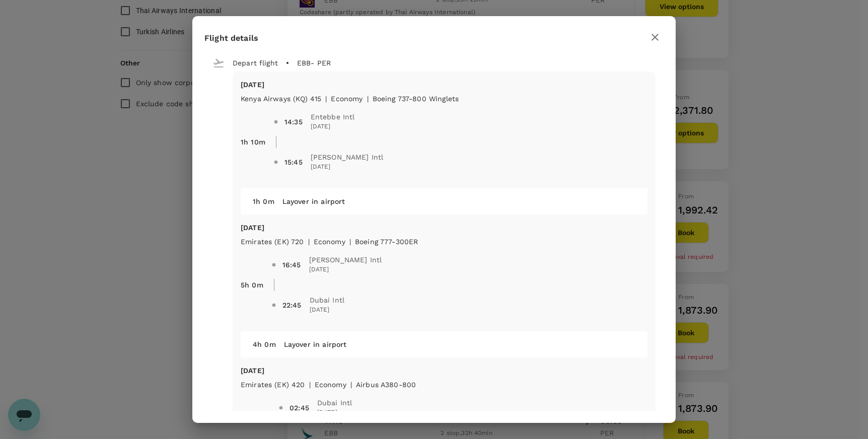  I want to click on p: Emirates (EK) 420, so click(272, 385).